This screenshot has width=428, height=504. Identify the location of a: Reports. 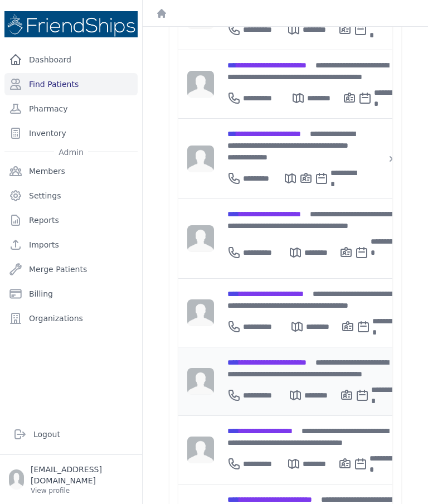
(71, 220).